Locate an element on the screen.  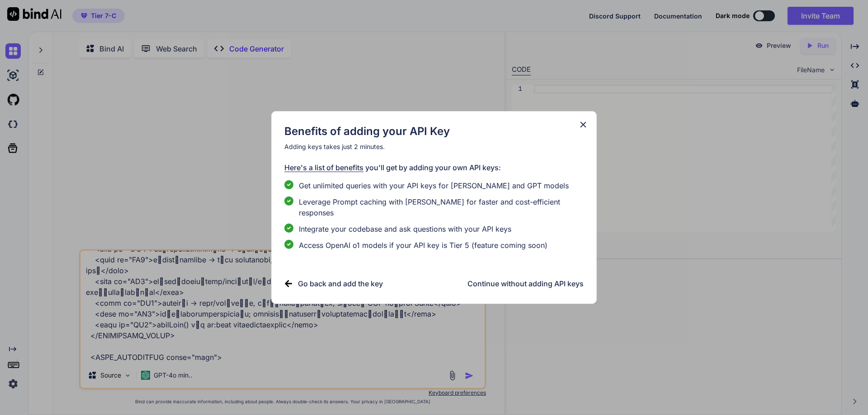
h1: Benefits of adding your API Key is located at coordinates (434, 132).